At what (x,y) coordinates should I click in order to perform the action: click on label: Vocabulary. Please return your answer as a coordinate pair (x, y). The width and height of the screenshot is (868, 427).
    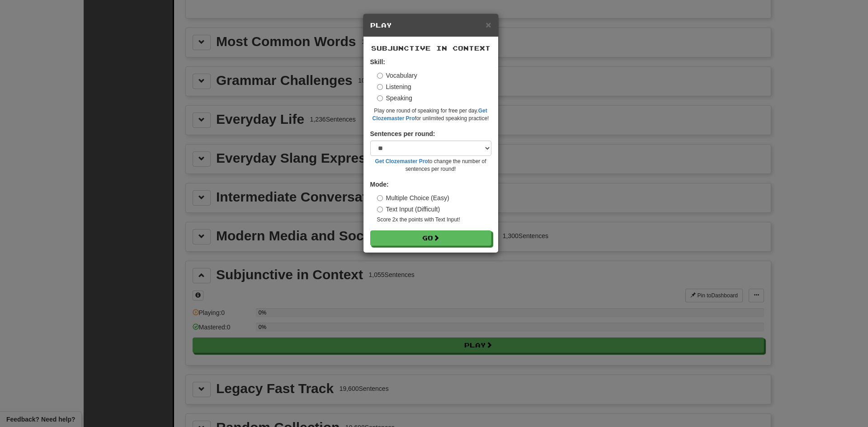
    Looking at the image, I should click on (397, 76).